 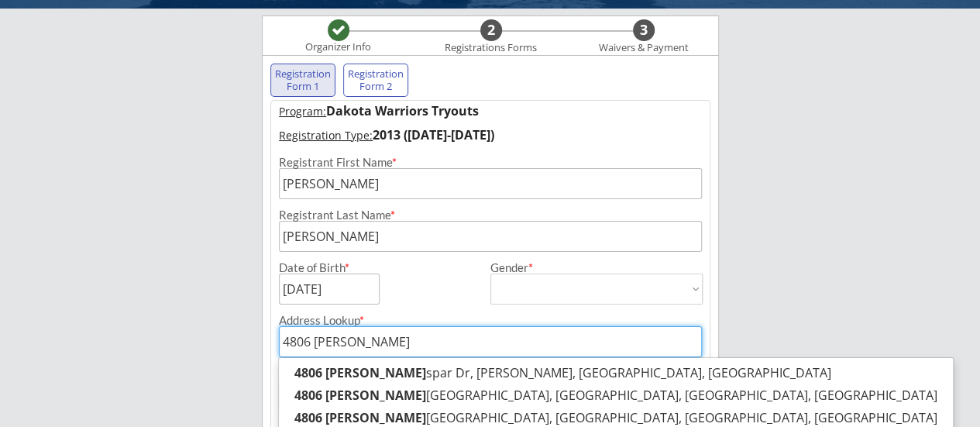 What do you see at coordinates (597, 268) in the screenshot?
I see `div: Gender` at bounding box center [597, 268].